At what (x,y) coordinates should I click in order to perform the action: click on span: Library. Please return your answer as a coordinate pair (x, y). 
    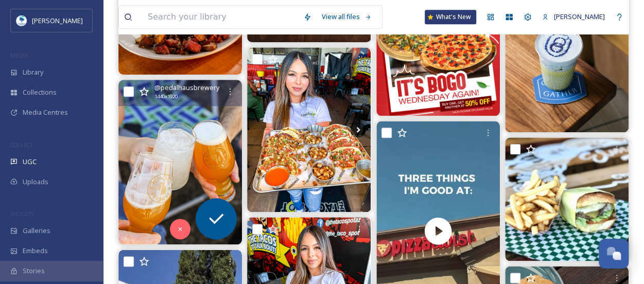
    Looking at the image, I should click on (33, 72).